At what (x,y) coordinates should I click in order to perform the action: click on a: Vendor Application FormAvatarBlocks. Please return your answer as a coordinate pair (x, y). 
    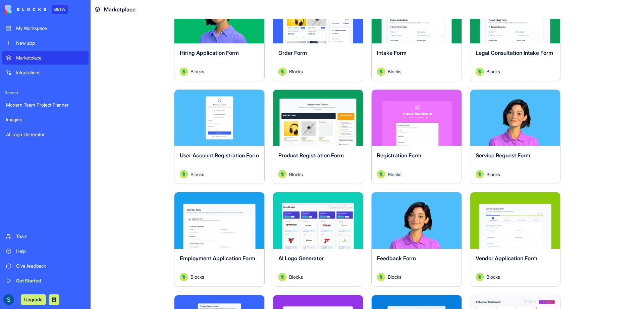
    Looking at the image, I should click on (516, 239).